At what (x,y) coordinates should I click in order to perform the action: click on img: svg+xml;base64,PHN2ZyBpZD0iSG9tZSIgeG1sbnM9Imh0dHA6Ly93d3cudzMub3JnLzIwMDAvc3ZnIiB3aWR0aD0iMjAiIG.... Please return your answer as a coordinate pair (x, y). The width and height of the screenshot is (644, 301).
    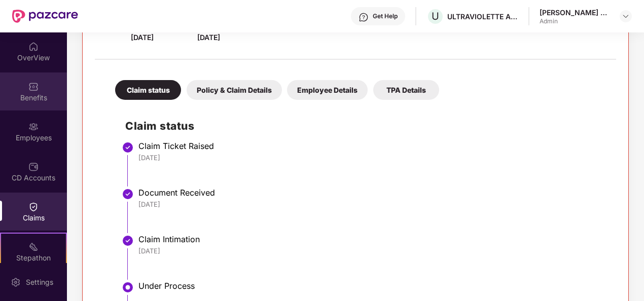
    Looking at the image, I should click on (33, 47).